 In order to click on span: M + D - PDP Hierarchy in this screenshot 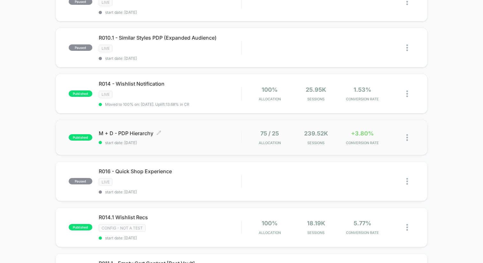, I will do `click(170, 133)`.